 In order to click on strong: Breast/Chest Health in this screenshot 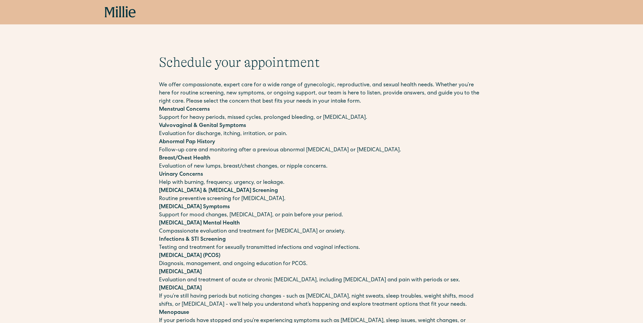, I will do `click(185, 159)`.